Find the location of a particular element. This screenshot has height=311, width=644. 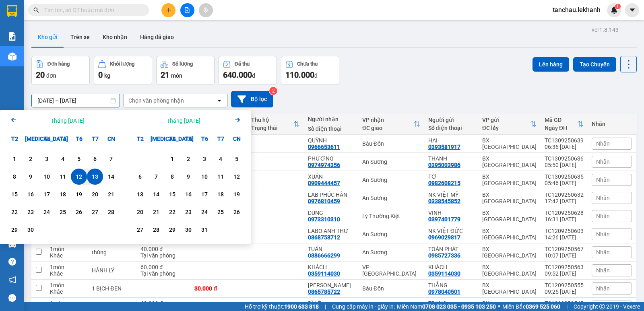

button: Chưa thu110.000đ is located at coordinates (310, 71).